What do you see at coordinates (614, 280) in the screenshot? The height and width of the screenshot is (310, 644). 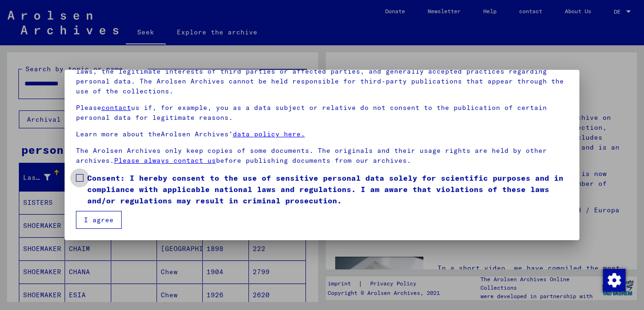 I see `img: Change consent` at bounding box center [614, 280].